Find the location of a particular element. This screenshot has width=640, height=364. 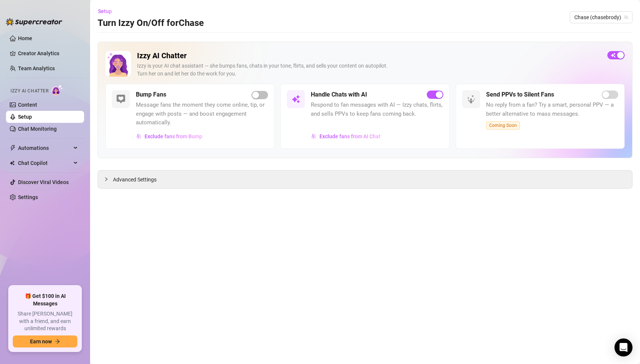

a: Setup is located at coordinates (25, 117).